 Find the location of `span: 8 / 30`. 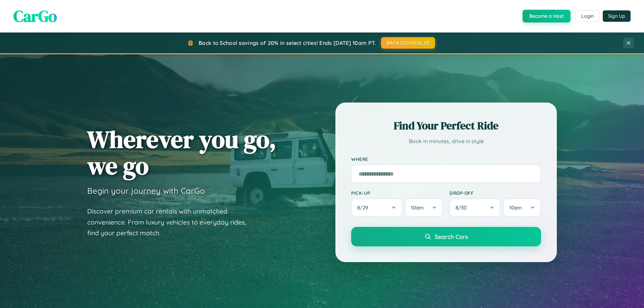

span: 8 / 30 is located at coordinates (462, 207).